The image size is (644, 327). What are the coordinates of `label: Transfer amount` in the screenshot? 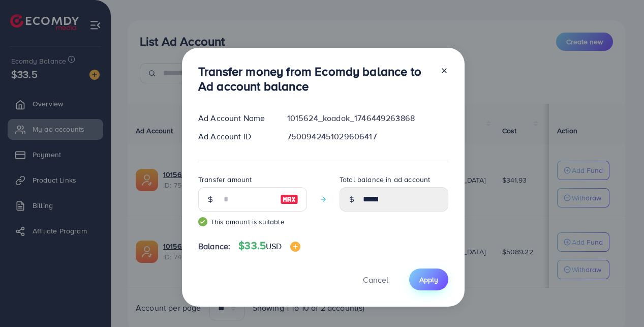 It's located at (225, 180).